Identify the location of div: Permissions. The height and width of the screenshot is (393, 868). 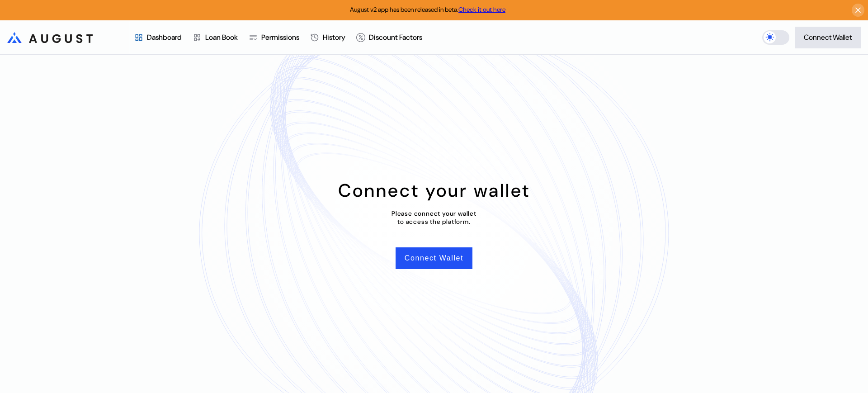
(280, 37).